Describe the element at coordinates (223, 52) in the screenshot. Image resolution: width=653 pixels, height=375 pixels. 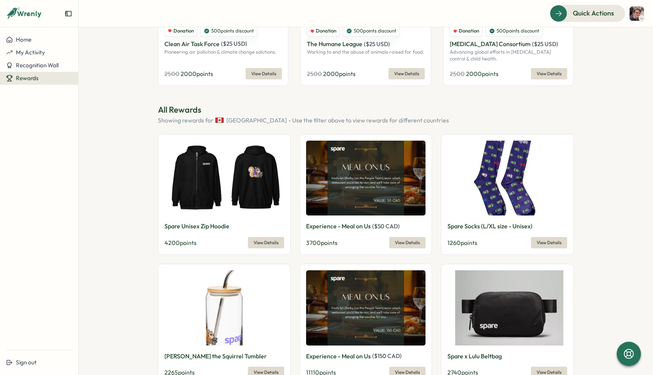
I see `p: Pioneering air pollution & climate change solutions.` at that location.